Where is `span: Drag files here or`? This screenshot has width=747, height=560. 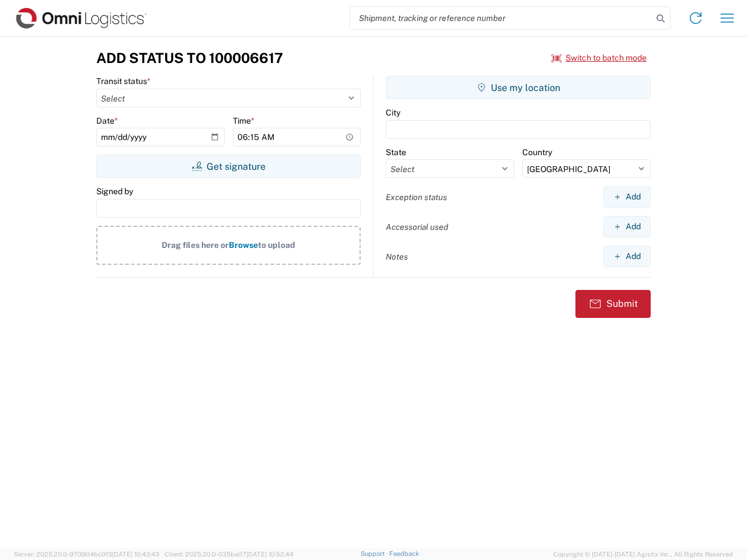
span: Drag files here or is located at coordinates (195, 245).